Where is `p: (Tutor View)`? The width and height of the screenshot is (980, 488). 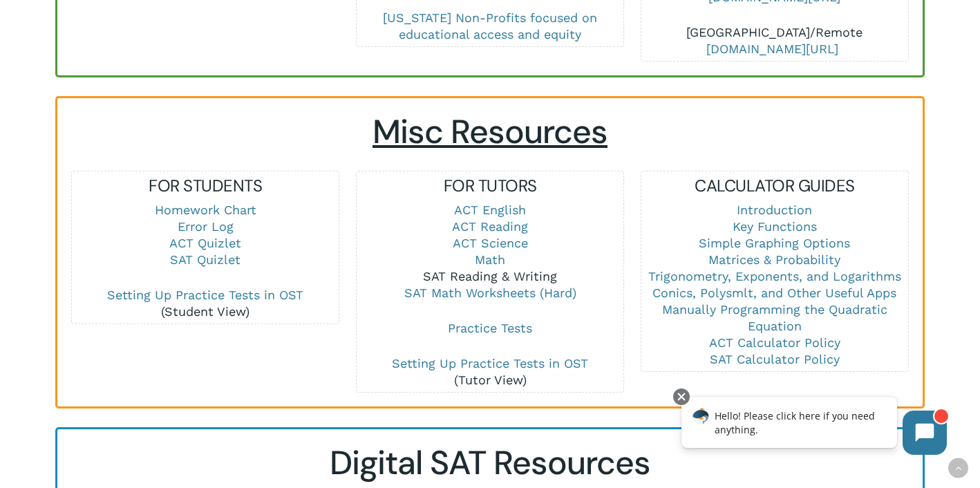
p: (Tutor View) is located at coordinates (489, 372).